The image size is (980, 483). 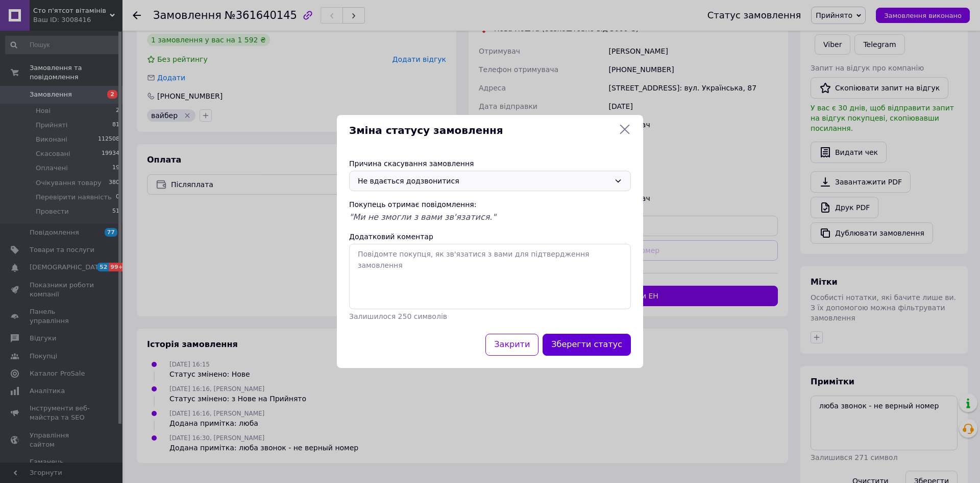 I want to click on button: Зберегти статус, so click(x=586, y=344).